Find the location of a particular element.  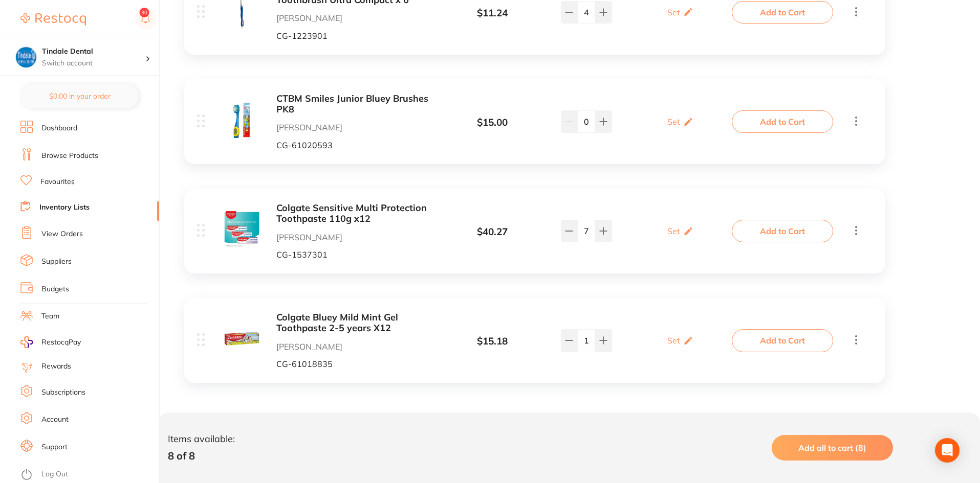

div: $ 11.24 is located at coordinates (492, 13).